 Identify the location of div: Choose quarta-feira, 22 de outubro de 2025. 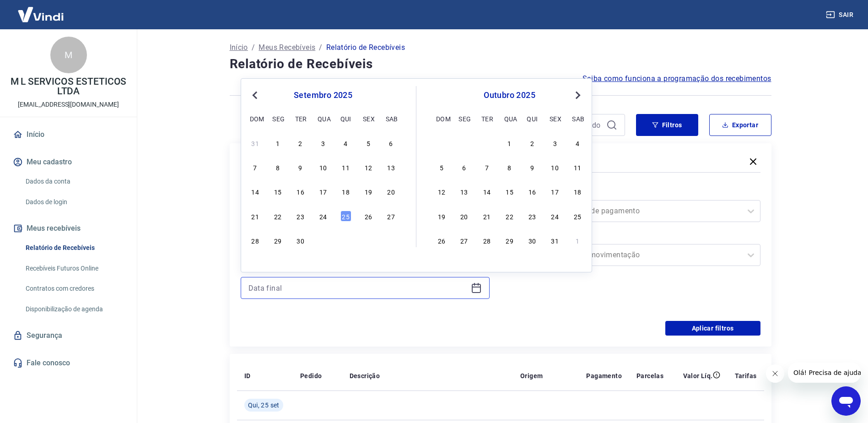
(509, 216).